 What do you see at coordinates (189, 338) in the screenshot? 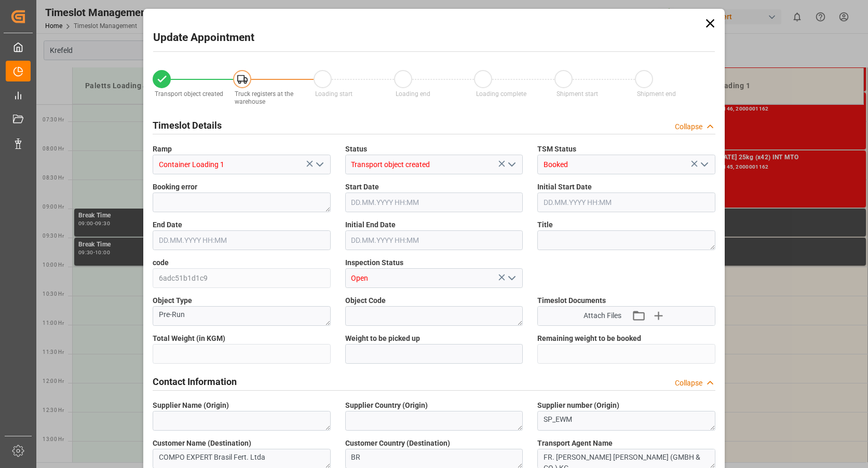
I see `span: Total Weight (in KGM)` at bounding box center [189, 338].